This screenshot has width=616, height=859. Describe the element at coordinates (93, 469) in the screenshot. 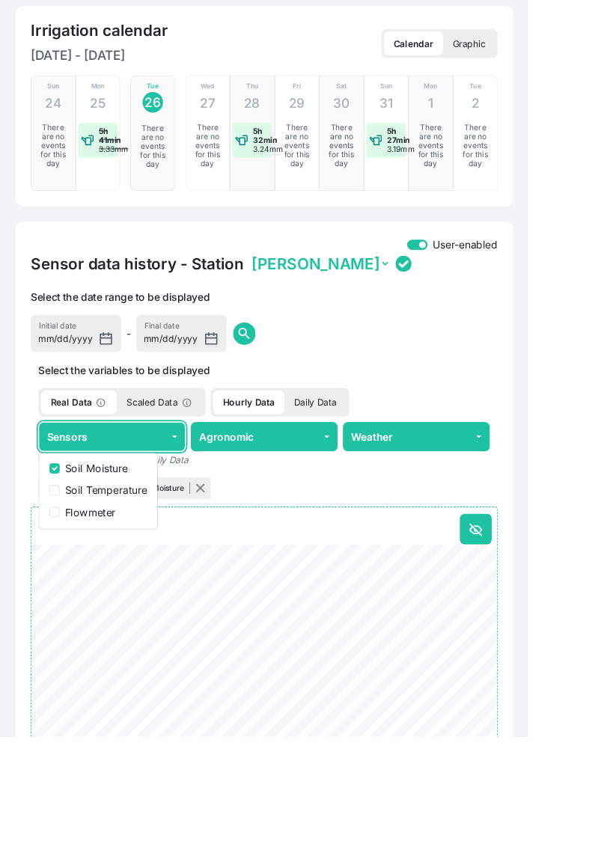

I see `p: Real Data` at that location.